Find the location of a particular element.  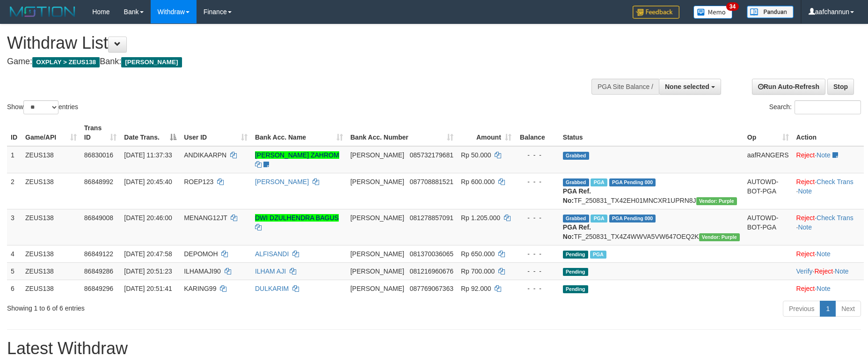

th: Trans ID: activate to sort column ascending is located at coordinates (100, 132).